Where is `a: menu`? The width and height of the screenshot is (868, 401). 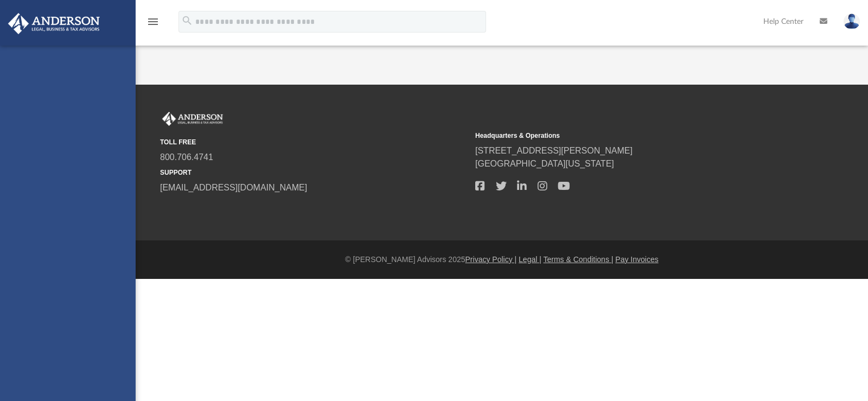 a: menu is located at coordinates (153, 24).